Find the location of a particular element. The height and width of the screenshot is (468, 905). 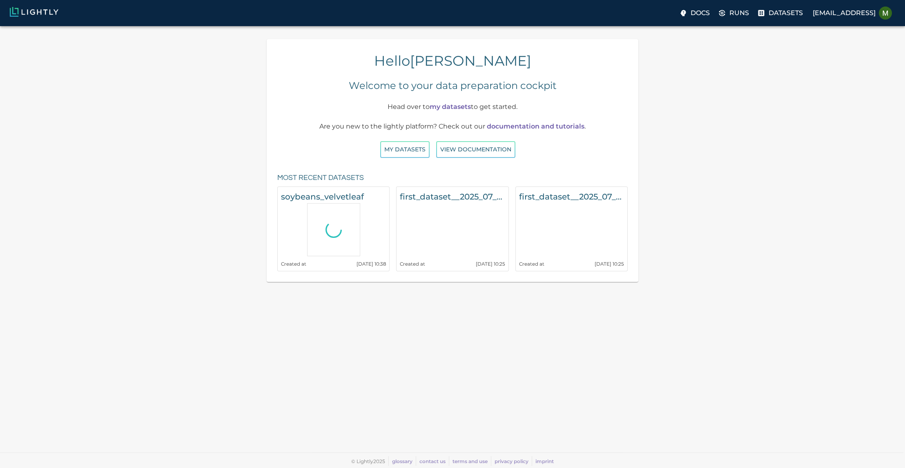

p: Are you new to the lightly platform? Check out our . is located at coordinates (452, 127).